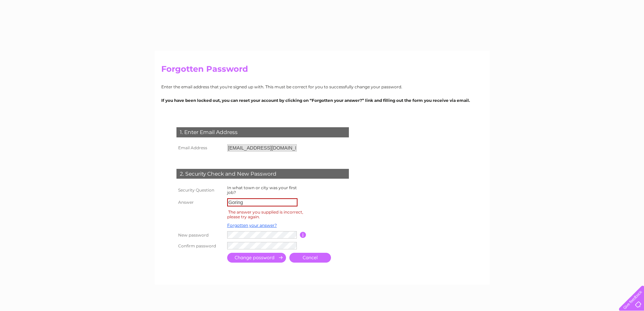 This screenshot has height=311, width=644. What do you see at coordinates (310, 258) in the screenshot?
I see `a: Cancel` at bounding box center [310, 258].